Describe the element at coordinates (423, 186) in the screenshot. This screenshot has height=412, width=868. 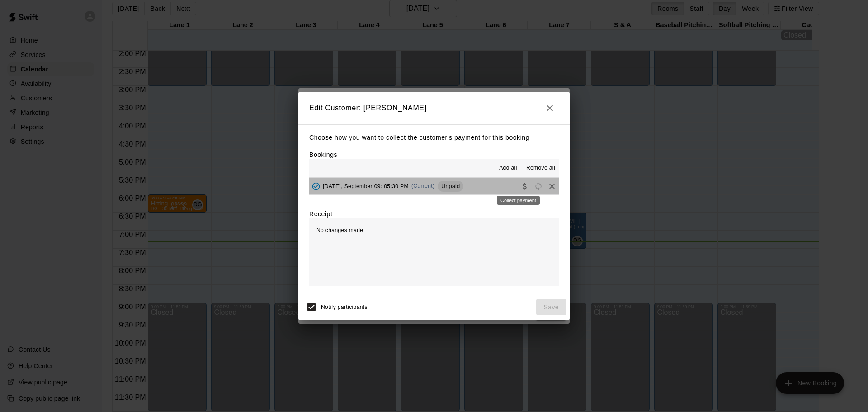
I see `span: (Current)` at that location.